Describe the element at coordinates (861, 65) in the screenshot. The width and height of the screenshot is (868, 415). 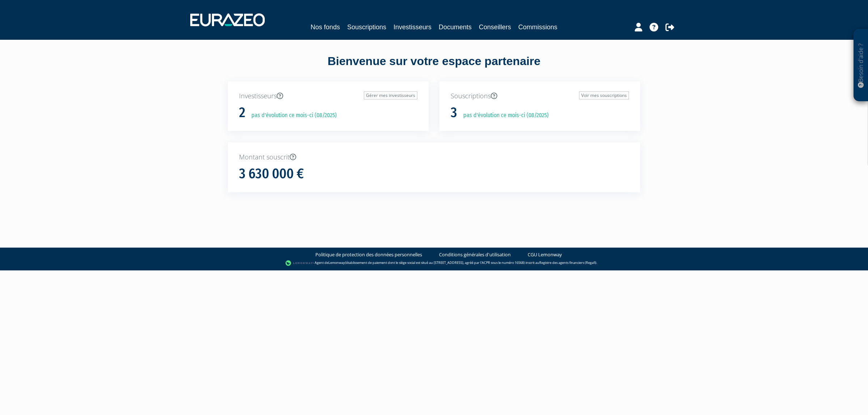
I see `p: Besoin d'aide ?` at that location.